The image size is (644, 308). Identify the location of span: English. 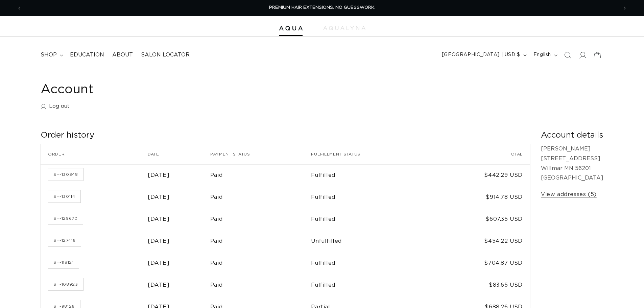
(542, 55).